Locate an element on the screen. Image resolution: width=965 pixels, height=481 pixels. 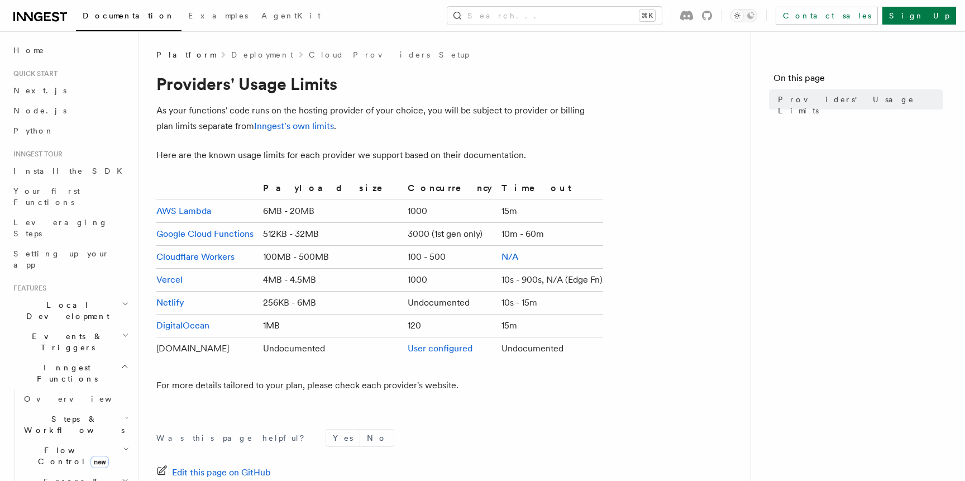
td: 100MB - 500MB is located at coordinates (331, 257).